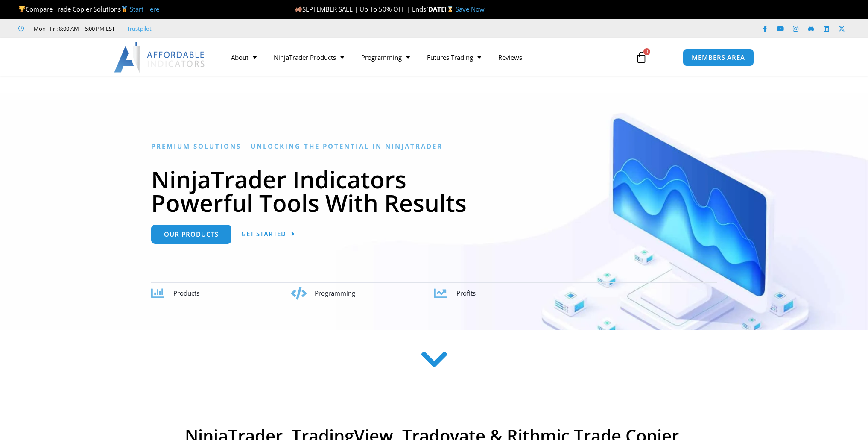 The width and height of the screenshot is (868, 440). I want to click on a: NinjaTrader Products, so click(308, 57).